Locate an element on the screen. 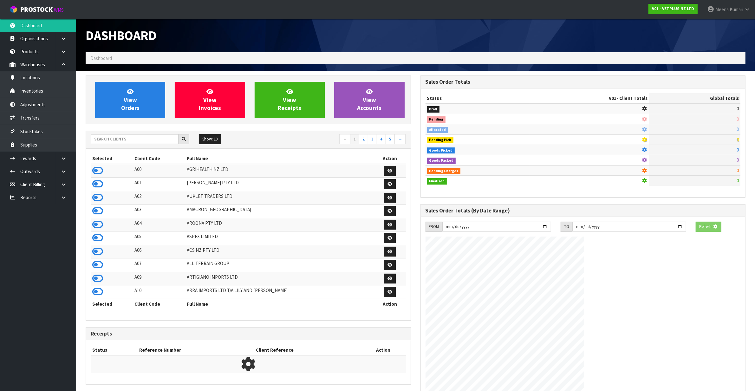 This screenshot has width=755, height=391. td: A00 is located at coordinates (159, 171).